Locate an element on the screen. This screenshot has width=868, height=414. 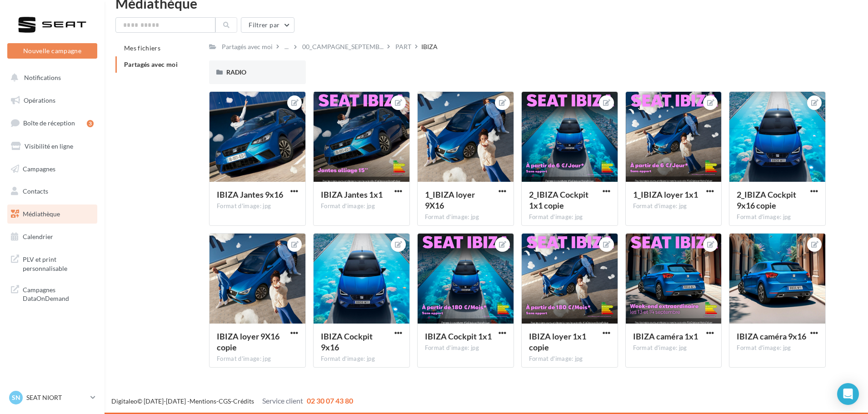
p: SEAT NIORT is located at coordinates (57, 397).